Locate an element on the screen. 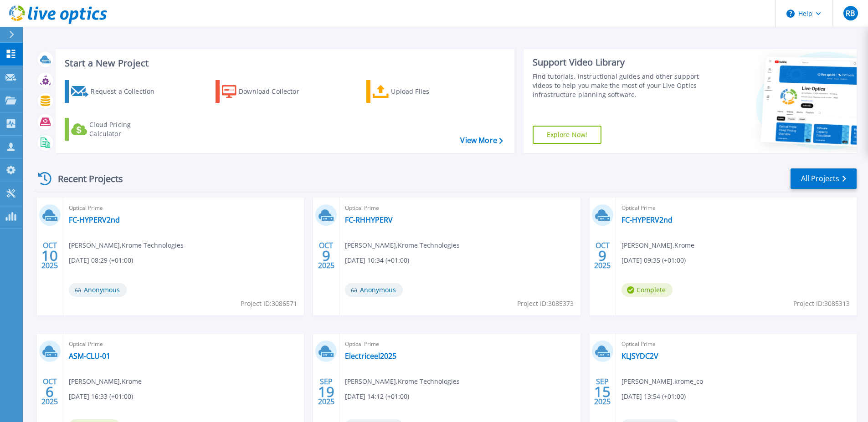 The height and width of the screenshot is (422, 868). span: Project ID: 3085313 is located at coordinates (822, 304).